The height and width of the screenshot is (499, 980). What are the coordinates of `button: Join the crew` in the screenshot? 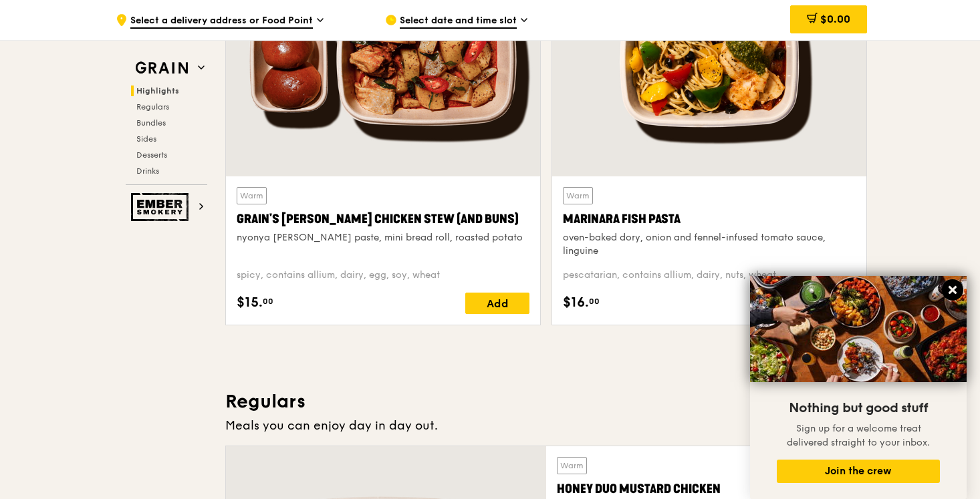 It's located at (858, 471).